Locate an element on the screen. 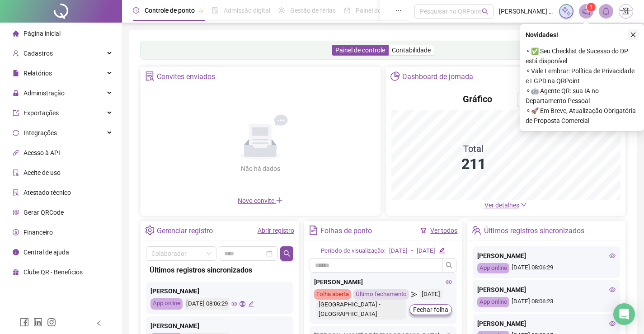 The image size is (644, 334). span: team is located at coordinates (477, 230).